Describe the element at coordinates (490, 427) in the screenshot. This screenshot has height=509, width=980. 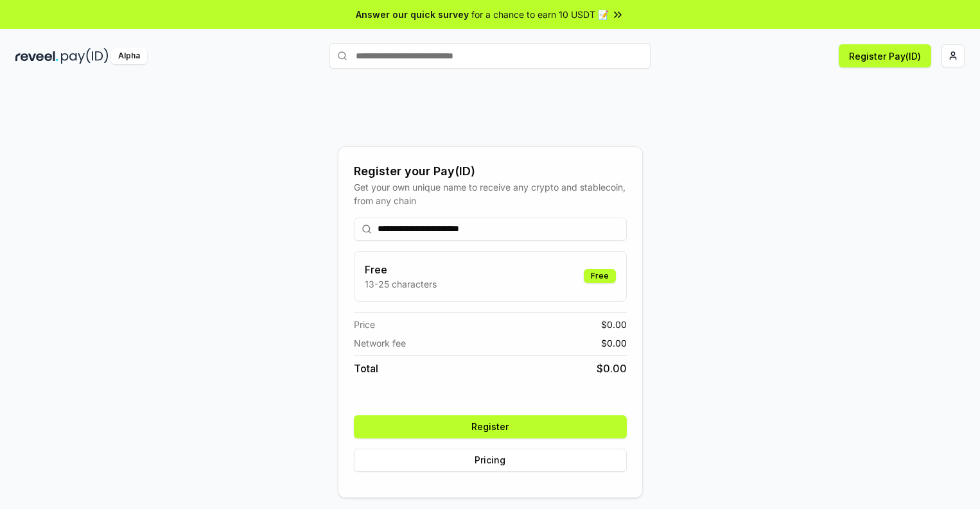
I see `button: Register` at that location.